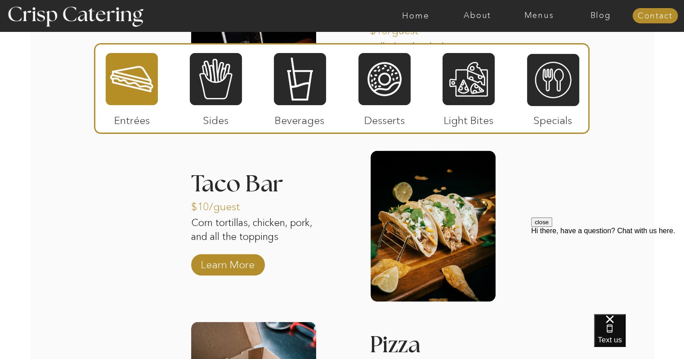 The image size is (684, 359). What do you see at coordinates (385, 118) in the screenshot?
I see `p: Desserts` at bounding box center [385, 118].